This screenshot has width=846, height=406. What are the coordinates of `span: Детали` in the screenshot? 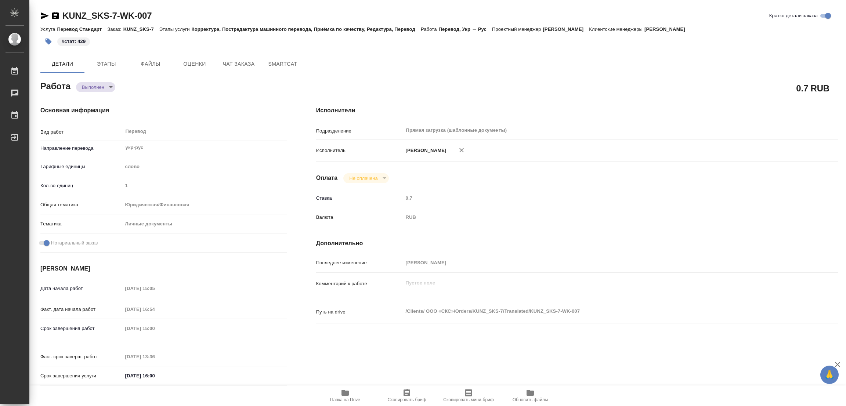 It's located at (62, 64).